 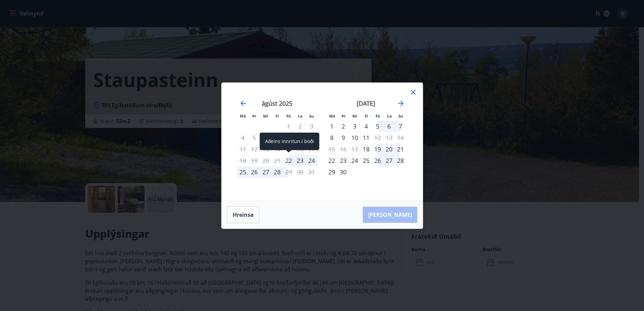 What do you see at coordinates (389, 149) in the screenshot?
I see `td: Choose laugardagur, 20. september 2025 as your check-in date. It’s available.` at bounding box center [389, 149].